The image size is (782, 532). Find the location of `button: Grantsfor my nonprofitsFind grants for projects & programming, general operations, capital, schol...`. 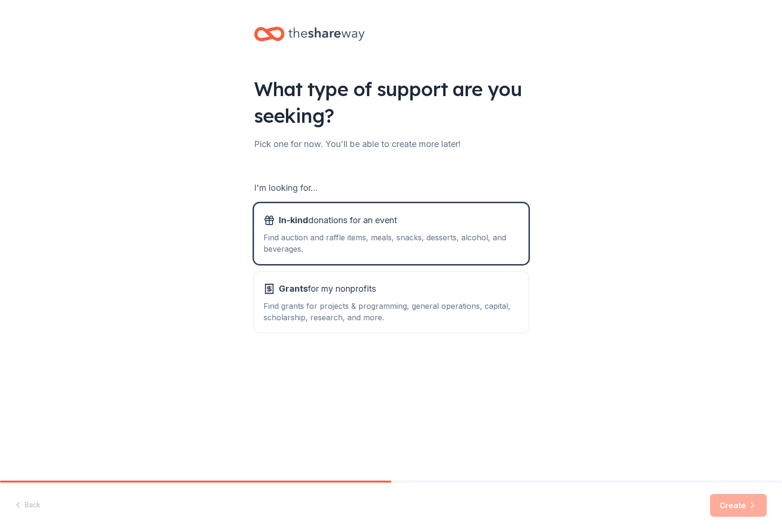

button: Grantsfor my nonprofitsFind grants for projects & programming, general operations, capital, schol... is located at coordinates (391, 302).